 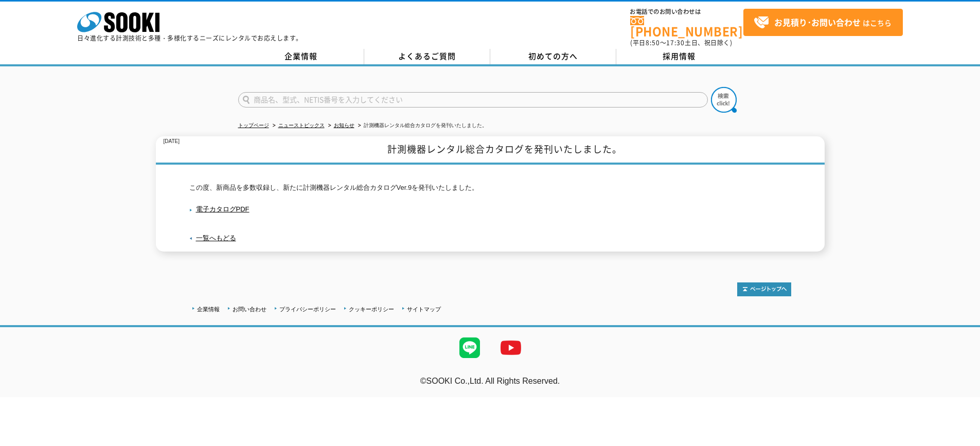 What do you see at coordinates (424, 309) in the screenshot?
I see `a: サイトマップ` at bounding box center [424, 309].